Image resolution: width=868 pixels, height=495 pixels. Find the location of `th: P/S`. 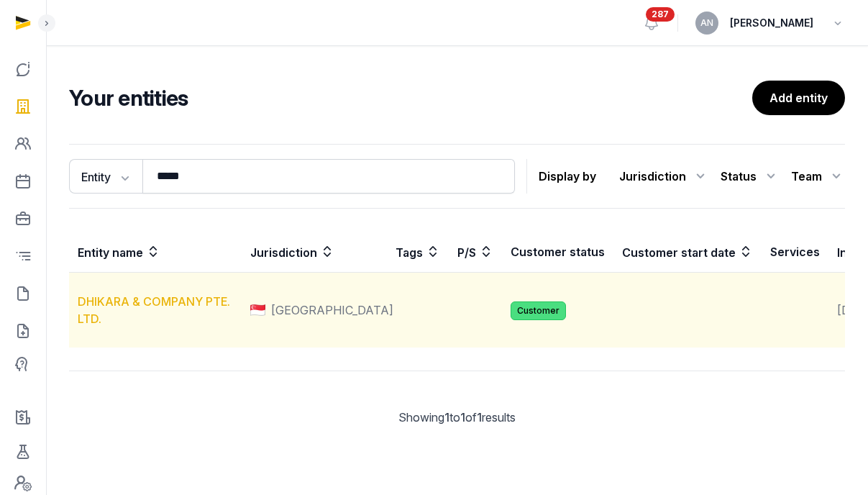

th: P/S is located at coordinates (476, 252).